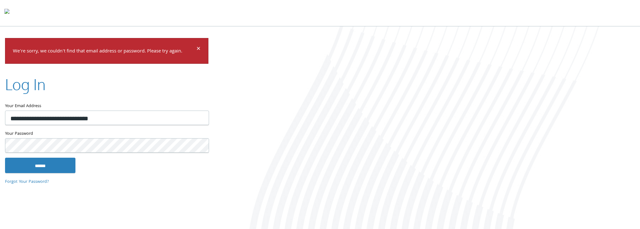 The height and width of the screenshot is (229, 640). I want to click on button: Dismiss alert, so click(198, 50).